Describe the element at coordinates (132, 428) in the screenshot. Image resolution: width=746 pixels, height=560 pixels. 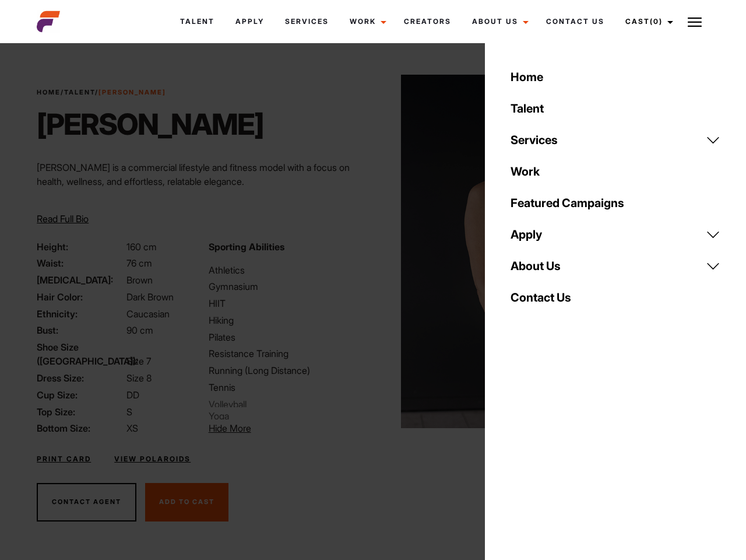
I see `span: XS` at that location.